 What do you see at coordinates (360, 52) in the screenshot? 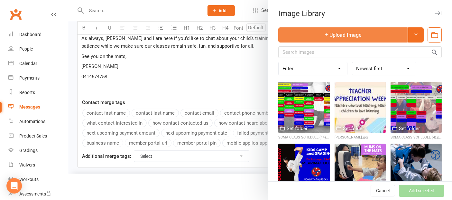
I see `input: Search images` at bounding box center [360, 52].